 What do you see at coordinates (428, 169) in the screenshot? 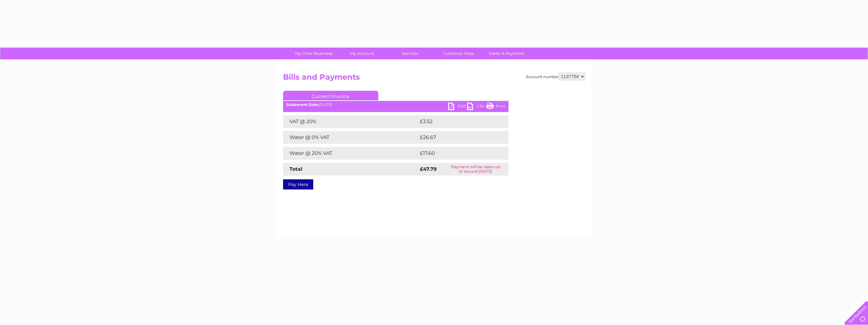
I see `strong: £47.79` at bounding box center [428, 169].